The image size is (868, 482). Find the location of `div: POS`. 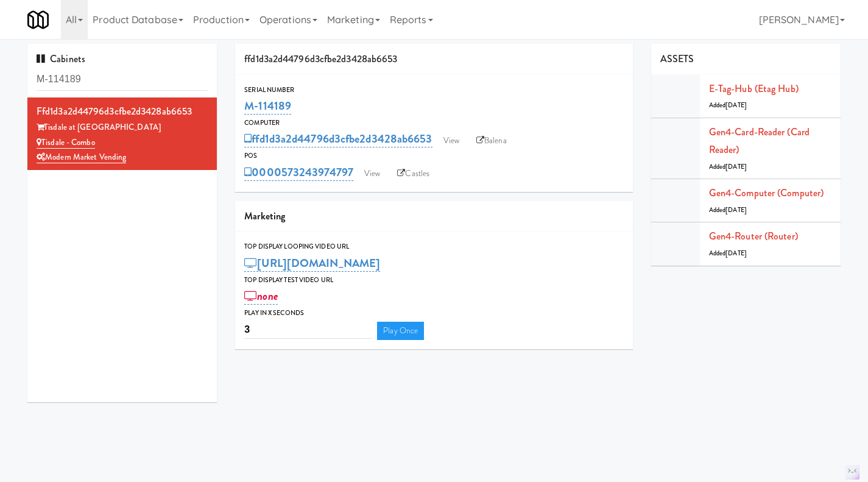

div: POS is located at coordinates (433, 156).